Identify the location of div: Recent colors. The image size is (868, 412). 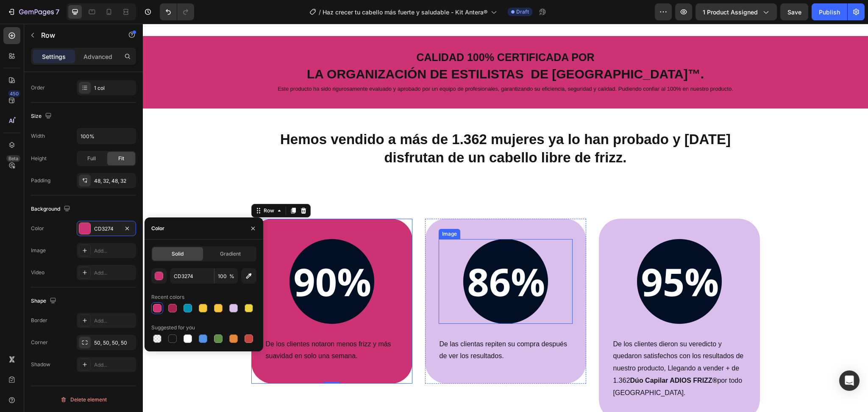
(168, 297).